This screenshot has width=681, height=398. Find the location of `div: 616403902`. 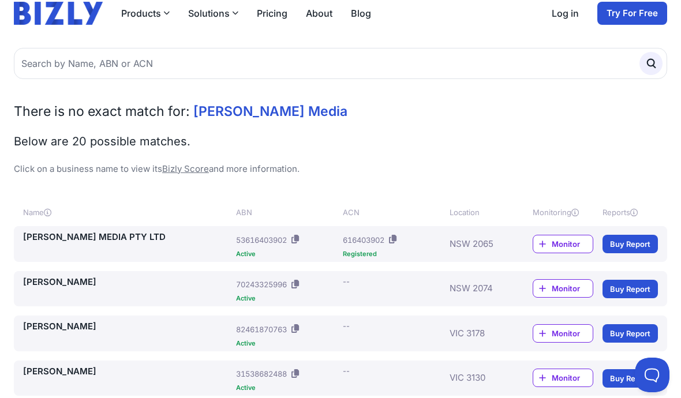

div: 616403902 is located at coordinates (363, 240).